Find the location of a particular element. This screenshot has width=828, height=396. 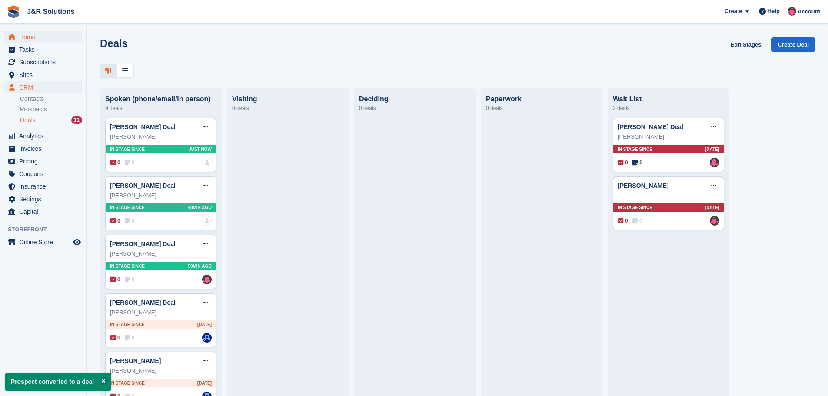

div: 11 is located at coordinates (77, 120).